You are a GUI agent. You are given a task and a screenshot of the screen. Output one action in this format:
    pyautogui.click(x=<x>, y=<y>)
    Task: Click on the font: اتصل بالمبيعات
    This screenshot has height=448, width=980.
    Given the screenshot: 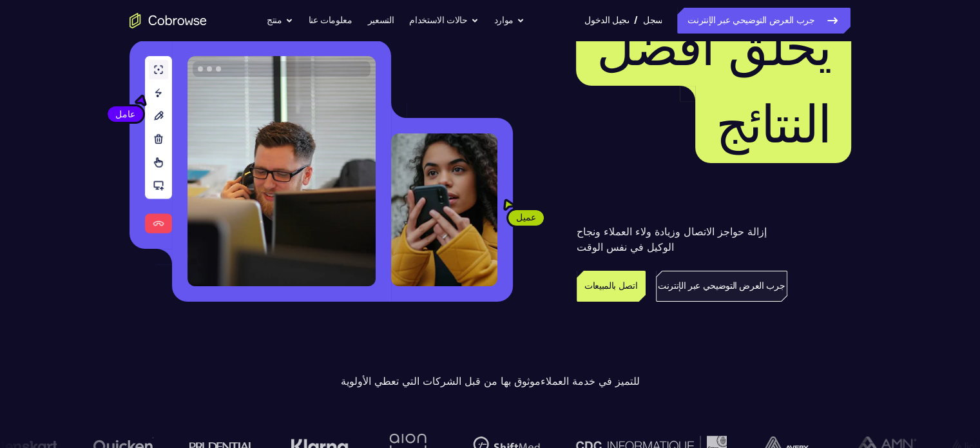 What is the action you would take?
    pyautogui.click(x=611, y=285)
    